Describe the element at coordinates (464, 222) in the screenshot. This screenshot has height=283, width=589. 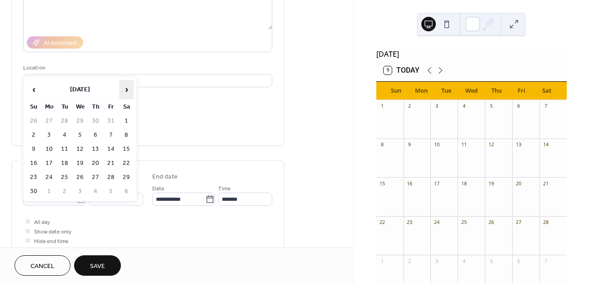
I see `div: 25` at that location.